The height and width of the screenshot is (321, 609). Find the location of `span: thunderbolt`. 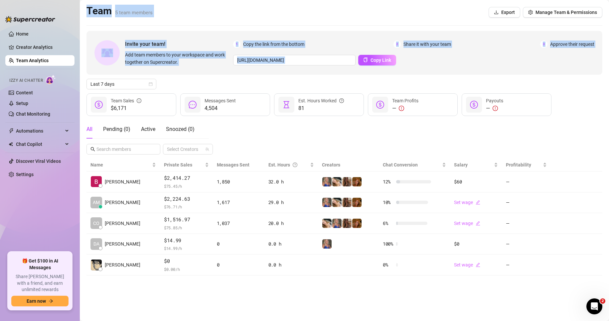

span: thunderbolt is located at coordinates (11, 131).